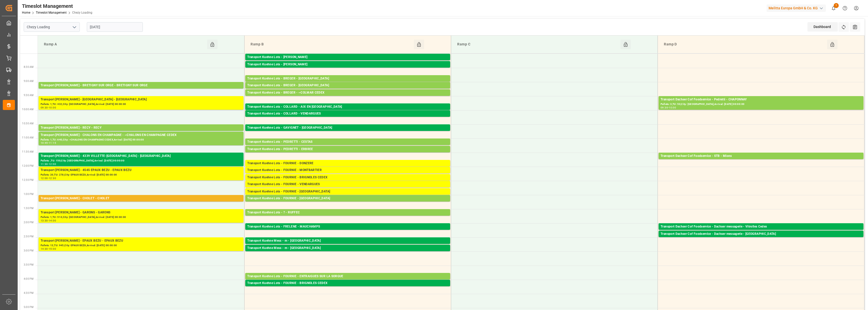 The image size is (868, 310). What do you see at coordinates (44, 164) in the screenshot?
I see `div: 11:30` at bounding box center [44, 164].